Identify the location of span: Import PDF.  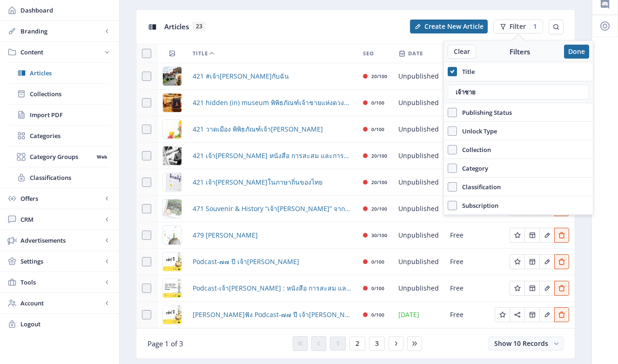
(70, 115).